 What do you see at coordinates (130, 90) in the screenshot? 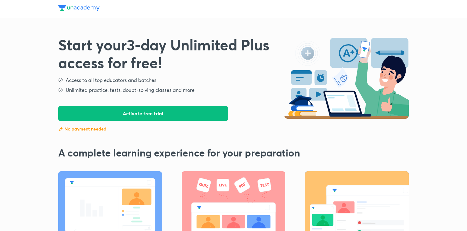
I see `h5: Unlimited practice, tests, doubt-solving classes and more` at bounding box center [130, 90].